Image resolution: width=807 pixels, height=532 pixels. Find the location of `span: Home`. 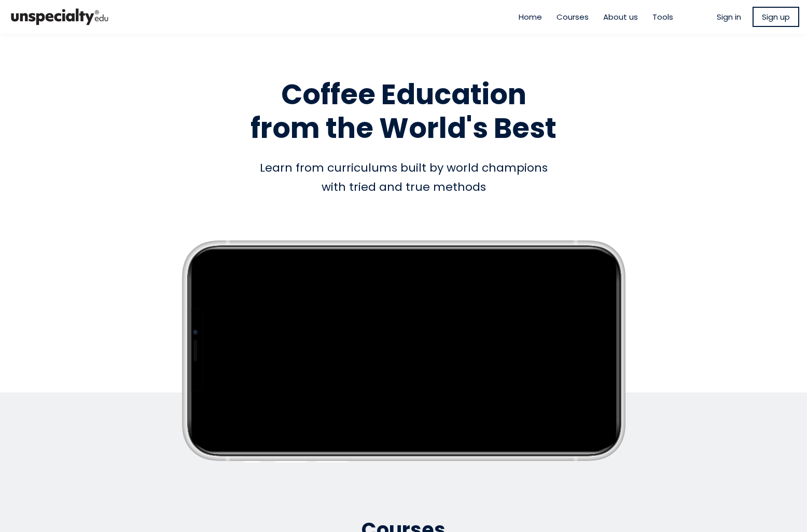

span: Home is located at coordinates (530, 17).